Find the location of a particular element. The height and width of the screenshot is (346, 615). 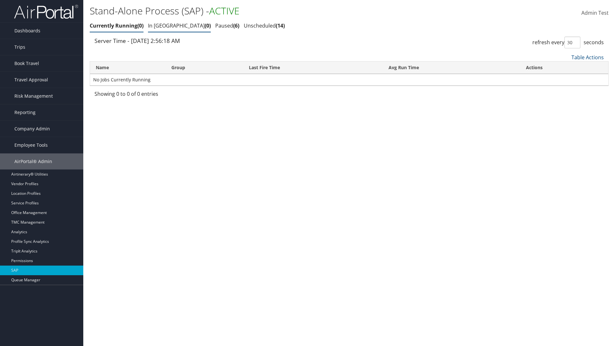

img: airportal-logo.png is located at coordinates (46, 12).